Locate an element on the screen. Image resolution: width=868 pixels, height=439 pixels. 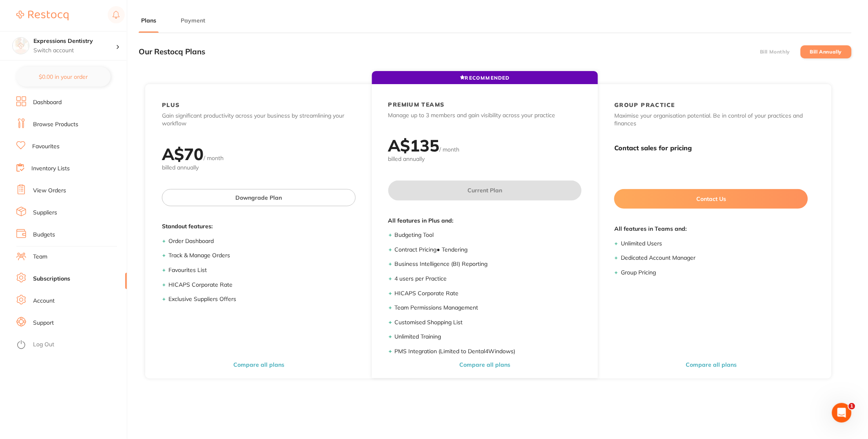
li: PMS Integration (Limited to Dental4Windows) is located at coordinates (488, 352).